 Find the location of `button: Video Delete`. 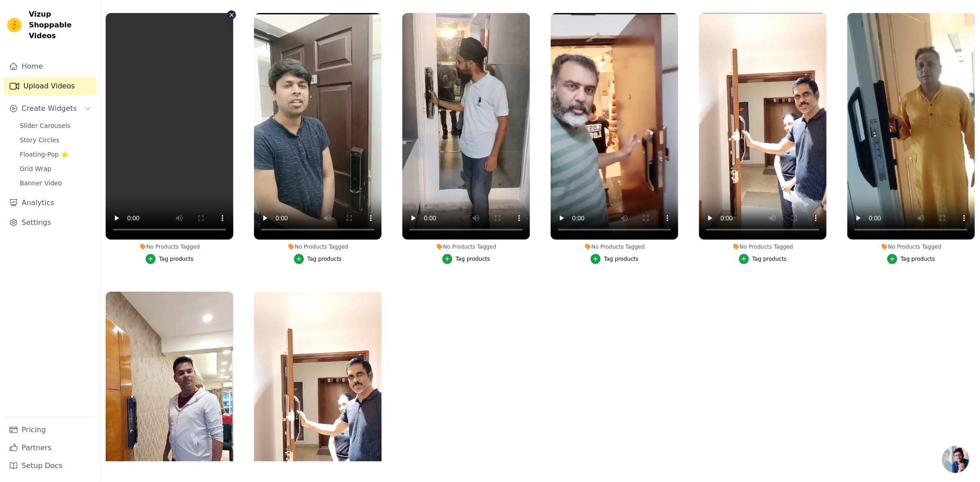

button: Video Delete is located at coordinates (232, 15).